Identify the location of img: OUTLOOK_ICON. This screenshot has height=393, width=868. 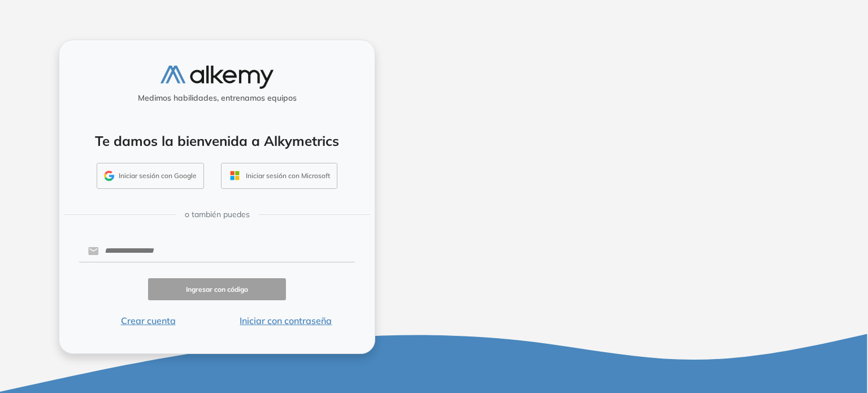
(234, 175).